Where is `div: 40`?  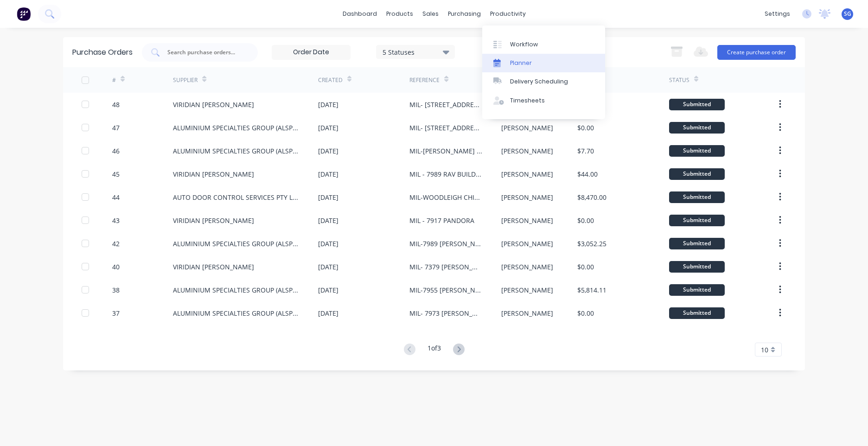
div: 40 is located at coordinates (116, 266).